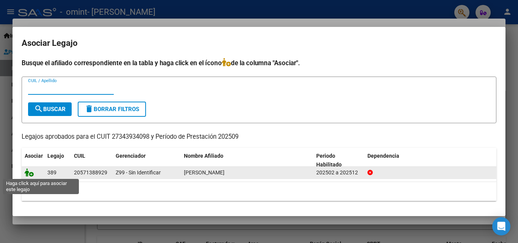 The height and width of the screenshot is (243, 518). I want to click on datatable-header-cell: Periodo Habilitado, so click(339, 161).